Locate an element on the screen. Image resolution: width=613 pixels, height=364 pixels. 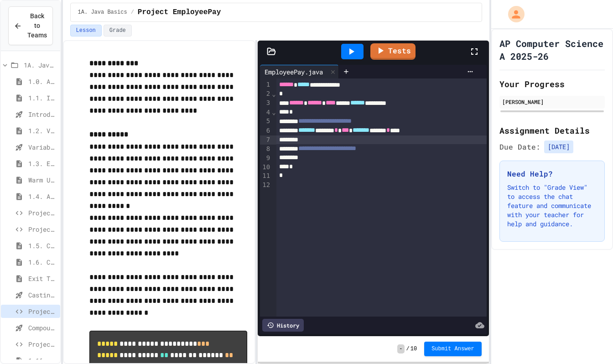
span: Submit Answer is located at coordinates (453, 349).